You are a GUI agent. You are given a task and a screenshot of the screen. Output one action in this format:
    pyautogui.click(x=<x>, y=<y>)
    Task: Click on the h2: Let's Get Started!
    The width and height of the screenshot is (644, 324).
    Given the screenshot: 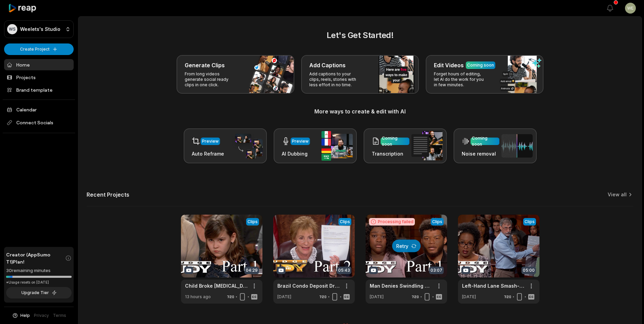 What is the action you would take?
    pyautogui.click(x=360, y=35)
    